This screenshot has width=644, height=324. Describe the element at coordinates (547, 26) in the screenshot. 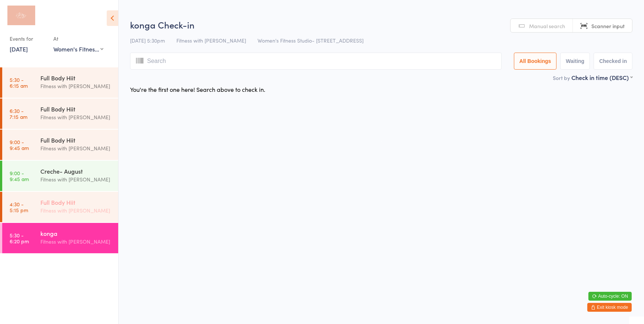

I see `span: Manual search` at that location.